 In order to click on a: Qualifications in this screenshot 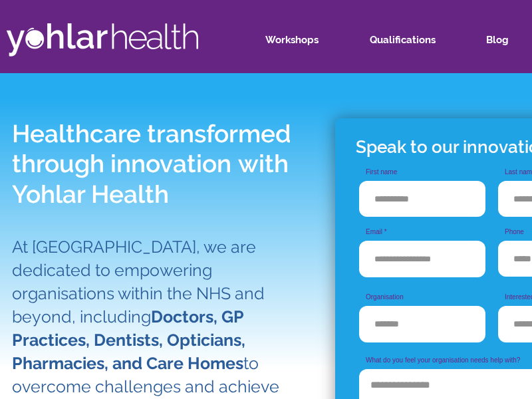, I will do `click(417, 40)`.